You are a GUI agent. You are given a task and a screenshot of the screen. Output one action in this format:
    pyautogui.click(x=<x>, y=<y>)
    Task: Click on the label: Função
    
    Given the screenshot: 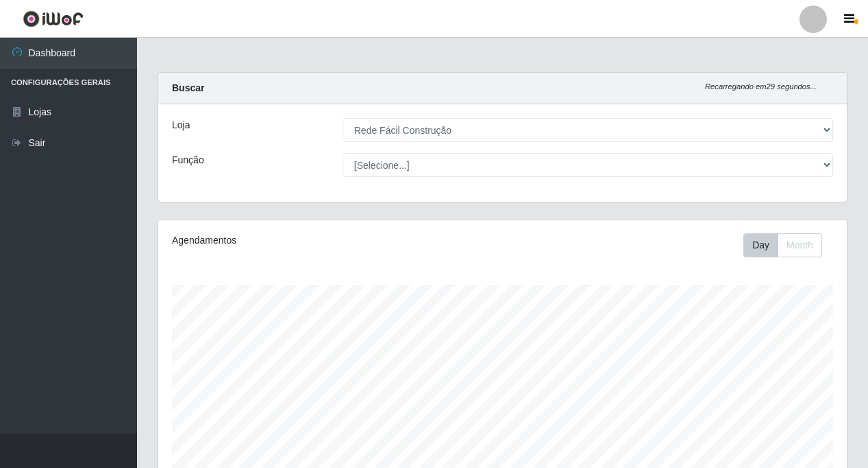 What is the action you would take?
    pyautogui.click(x=188, y=159)
    